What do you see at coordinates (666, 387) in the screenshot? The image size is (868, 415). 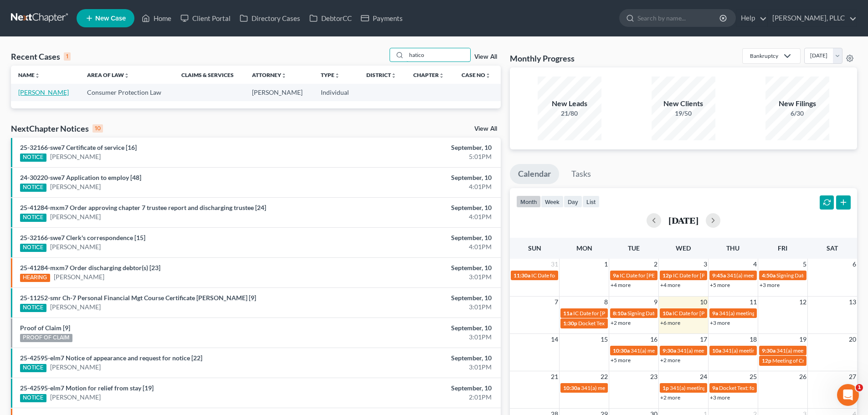 I see `span: 1p` at bounding box center [666, 387].